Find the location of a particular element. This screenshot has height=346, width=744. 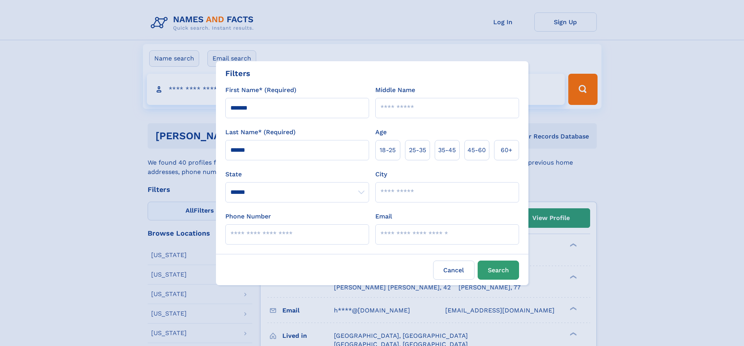

span: 35‑45 is located at coordinates (447, 150).